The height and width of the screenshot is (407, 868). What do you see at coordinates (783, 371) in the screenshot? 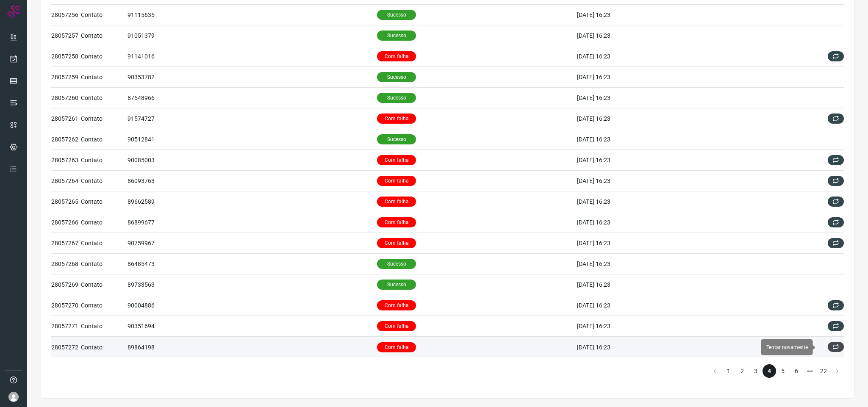
I see `li: page 5` at bounding box center [783, 371].